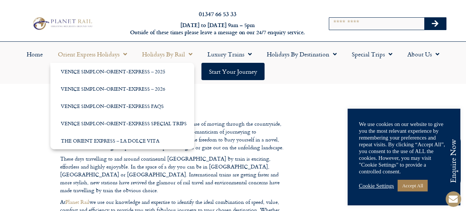 This screenshot has width=466, height=211. Describe the element at coordinates (372, 54) in the screenshot. I see `a: Special Trips` at that location.